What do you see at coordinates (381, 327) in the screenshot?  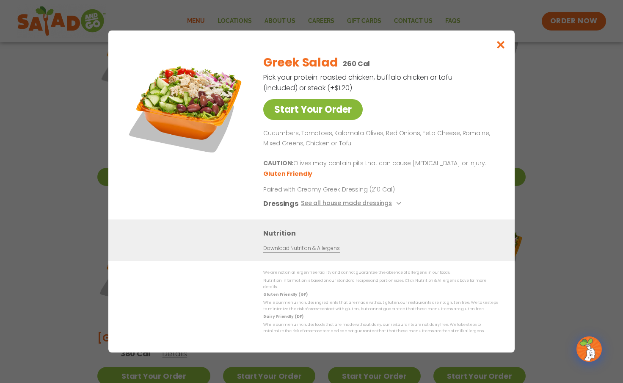 I see `p: While our menu includes foods that are made without dairy, our restaurants are not dairy free. We...` at bounding box center [381, 327].